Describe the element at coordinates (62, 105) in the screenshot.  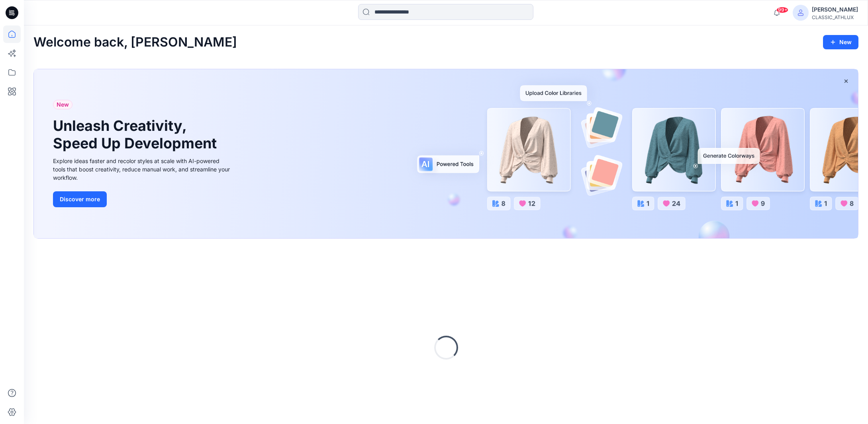
I see `span: New` at that location.